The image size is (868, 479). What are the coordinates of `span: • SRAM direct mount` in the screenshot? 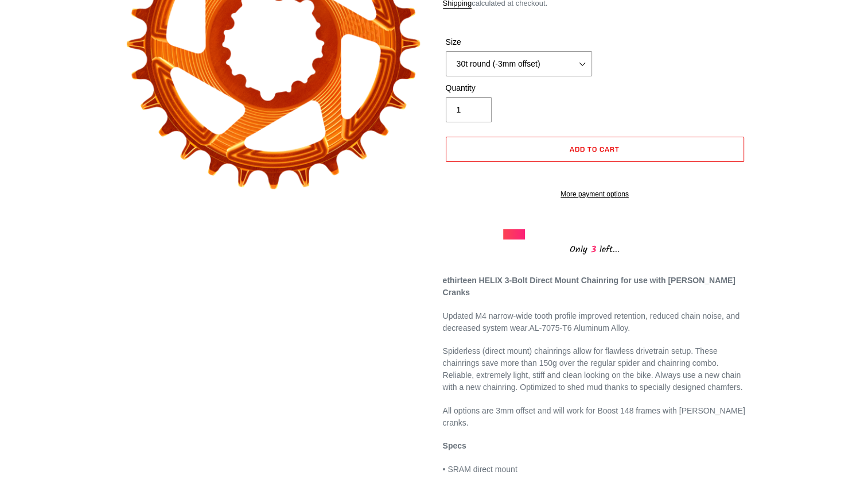 It's located at (480, 469).